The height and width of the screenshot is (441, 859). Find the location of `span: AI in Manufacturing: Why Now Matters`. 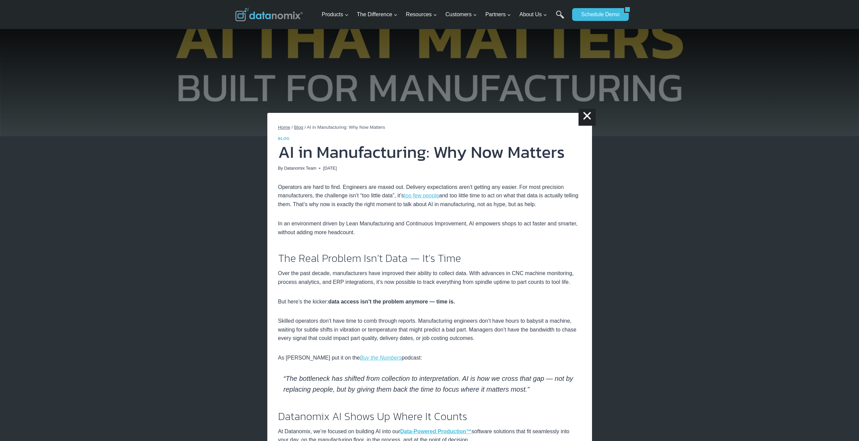

span: AI in Manufacturing: Why Now Matters is located at coordinates (346, 127).